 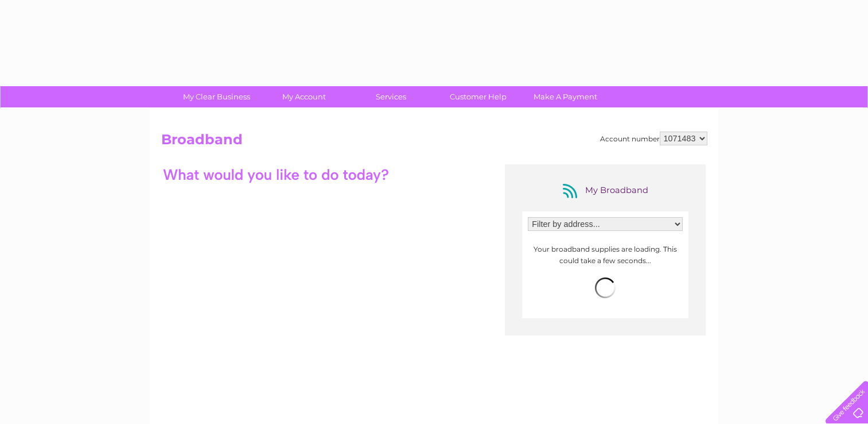 What do you see at coordinates (391, 97) in the screenshot?
I see `a: Services` at bounding box center [391, 97].